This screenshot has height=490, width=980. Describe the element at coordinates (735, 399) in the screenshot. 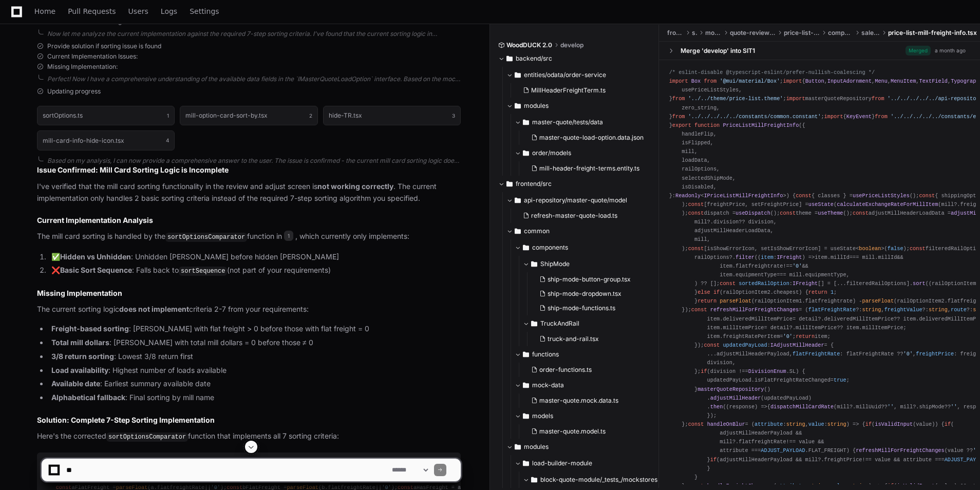

I see `span: adjustMillHeader` at that location.